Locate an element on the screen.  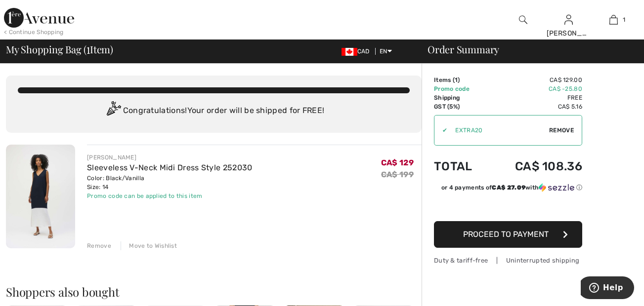
div: Duty & tariff-free | Uninterrupted shipping is located at coordinates (508, 260).